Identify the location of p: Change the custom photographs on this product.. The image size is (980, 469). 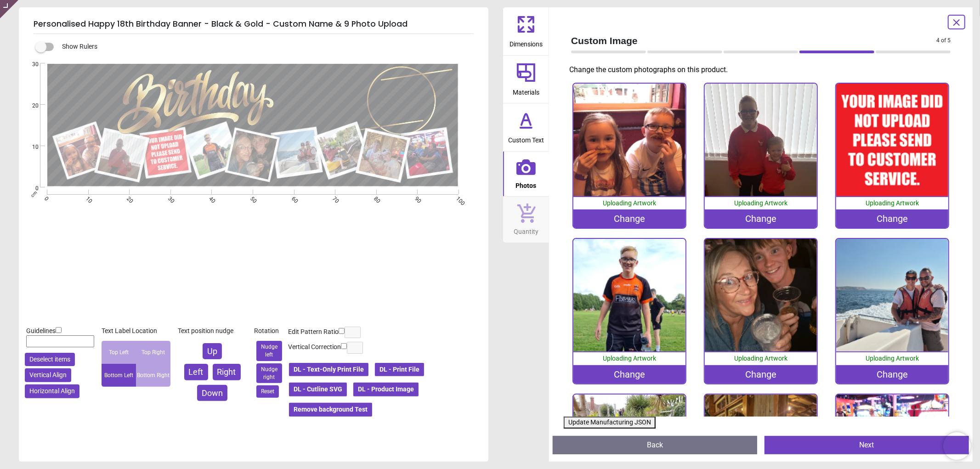
(763, 70).